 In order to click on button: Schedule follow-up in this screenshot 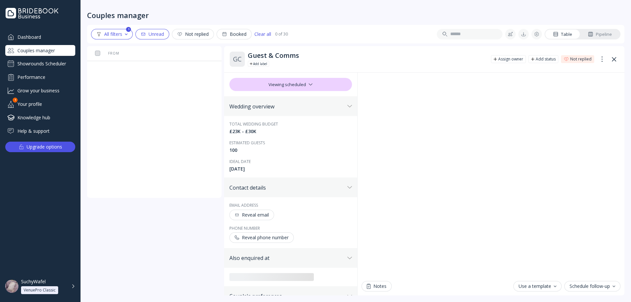, I will do `click(592, 286)`.